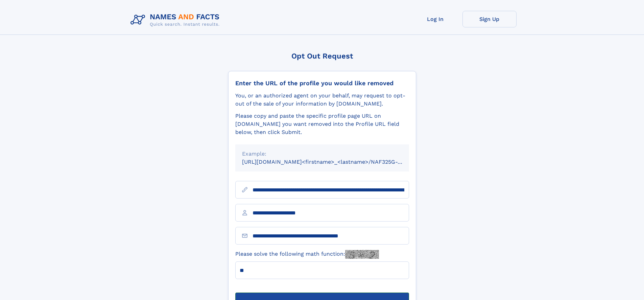 The height and width of the screenshot is (300, 644). I want to click on a: Sign Up, so click(490, 19).